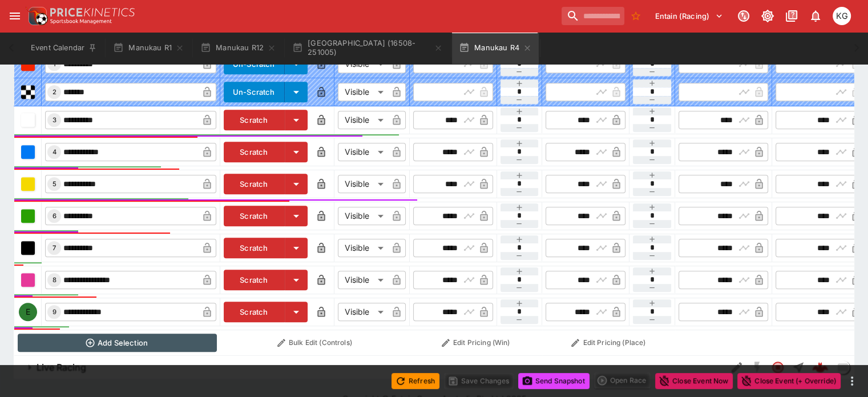  What do you see at coordinates (36, 16) in the screenshot?
I see `img: PriceKinetics Logo` at bounding box center [36, 16].